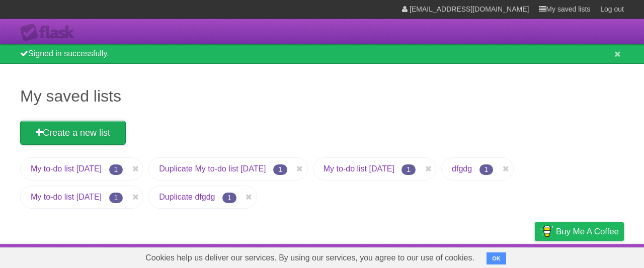 Image resolution: width=644 pixels, height=268 pixels. What do you see at coordinates (462, 169) in the screenshot?
I see `a: dfgdg` at bounding box center [462, 169].